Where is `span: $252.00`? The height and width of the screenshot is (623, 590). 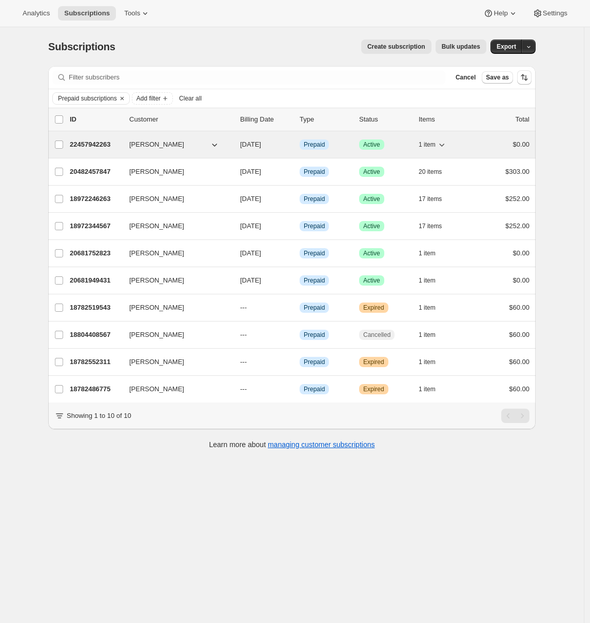 span: $252.00 is located at coordinates (517, 226).